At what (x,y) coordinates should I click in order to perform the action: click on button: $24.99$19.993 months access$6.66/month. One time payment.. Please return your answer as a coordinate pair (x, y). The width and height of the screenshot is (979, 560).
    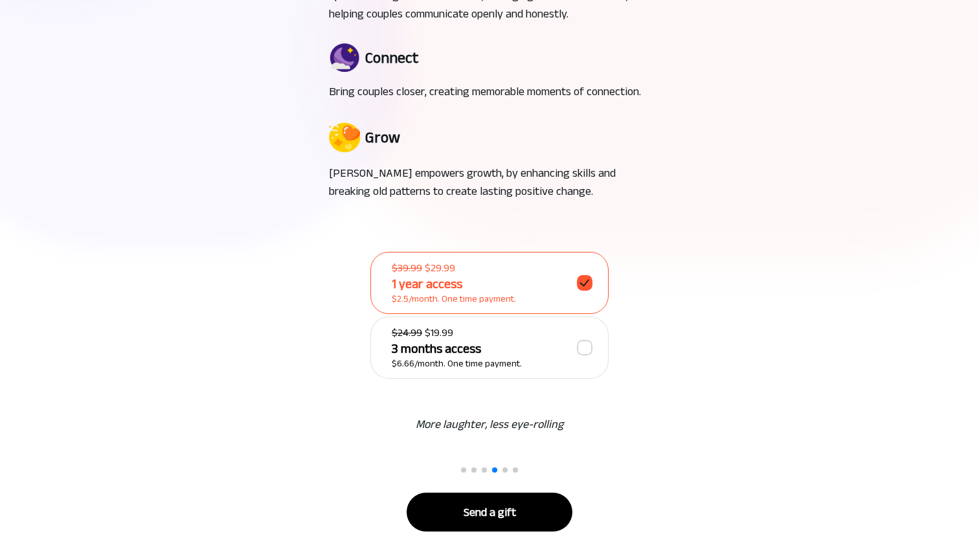
    Looking at the image, I should click on (489, 347).